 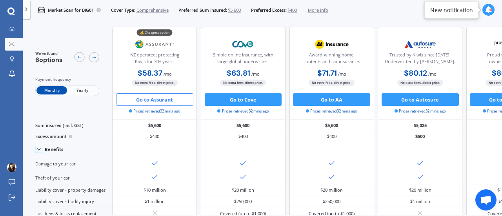 I want to click on a: Open chat, so click(x=486, y=200).